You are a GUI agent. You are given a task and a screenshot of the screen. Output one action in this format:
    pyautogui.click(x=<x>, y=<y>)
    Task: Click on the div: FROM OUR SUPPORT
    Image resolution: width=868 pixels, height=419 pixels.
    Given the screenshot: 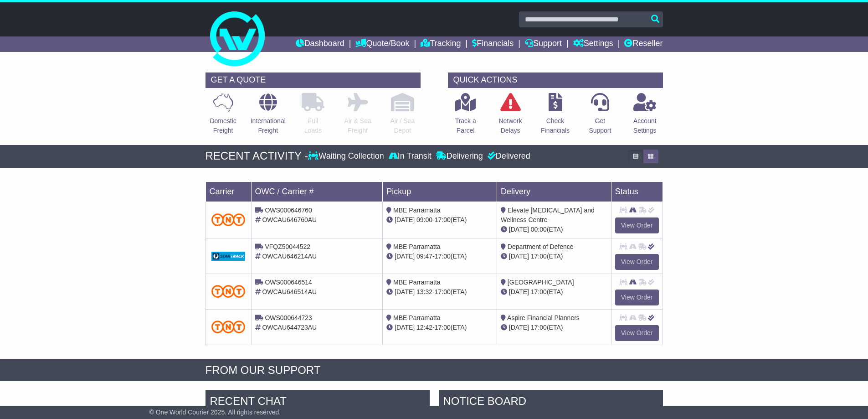 What is the action you would take?
    pyautogui.click(x=434, y=371)
    